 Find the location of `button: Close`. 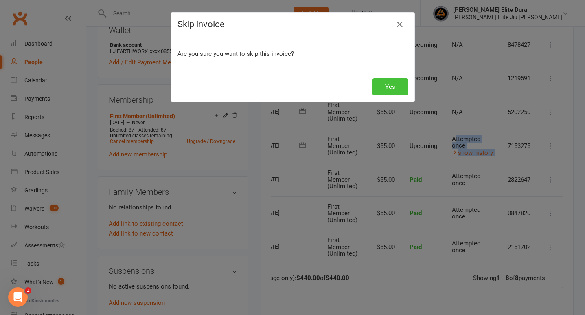

button: Close is located at coordinates (400, 24).